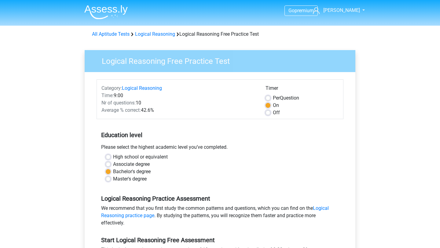  I want to click on span: Time:, so click(108, 95).